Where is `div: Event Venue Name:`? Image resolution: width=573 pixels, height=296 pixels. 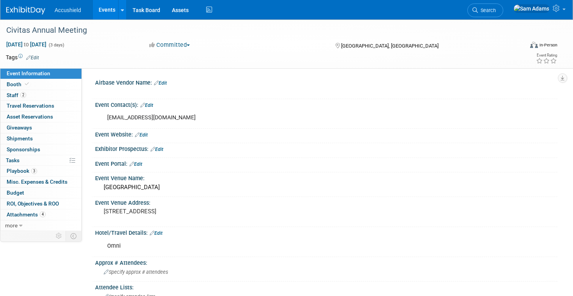 div: Event Venue Name: is located at coordinates (326, 177).